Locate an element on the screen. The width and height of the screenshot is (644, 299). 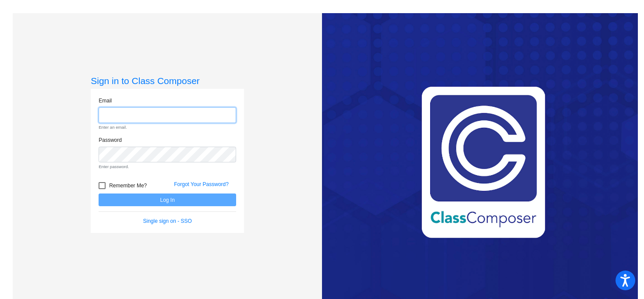
small: Enter an email. is located at coordinates (167, 128).